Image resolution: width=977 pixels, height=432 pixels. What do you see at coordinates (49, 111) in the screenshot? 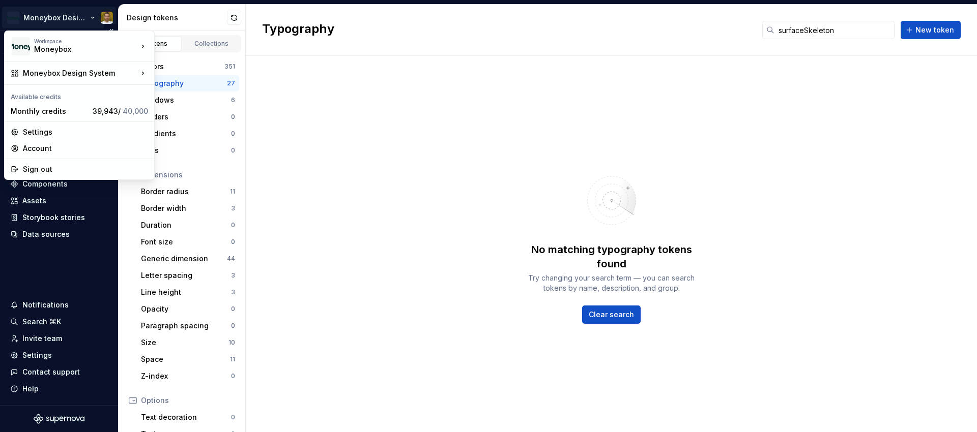
I see `div: Monthly credits` at bounding box center [49, 111].